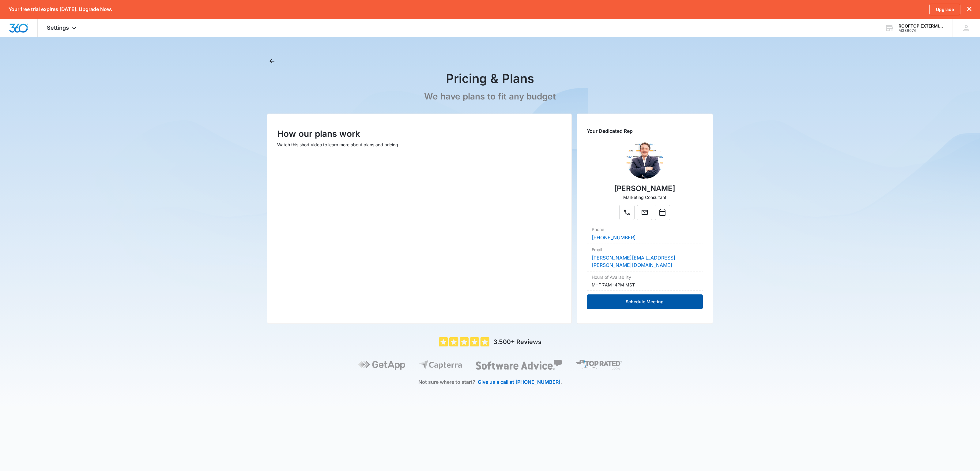 Image resolution: width=980 pixels, height=471 pixels. Describe the element at coordinates (645, 212) in the screenshot. I see `button: Mail` at that location.